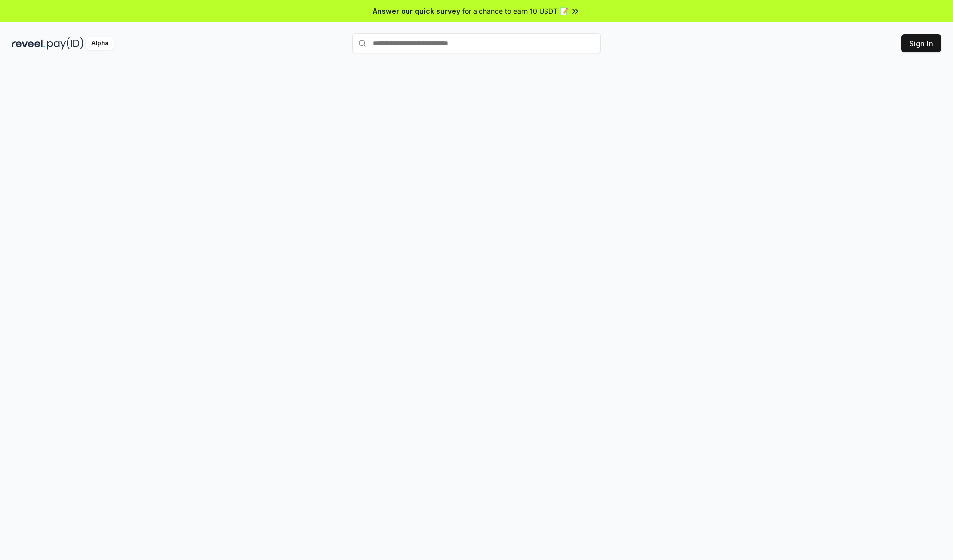 The height and width of the screenshot is (560, 953). Describe the element at coordinates (65, 43) in the screenshot. I see `img: pay_id` at that location.